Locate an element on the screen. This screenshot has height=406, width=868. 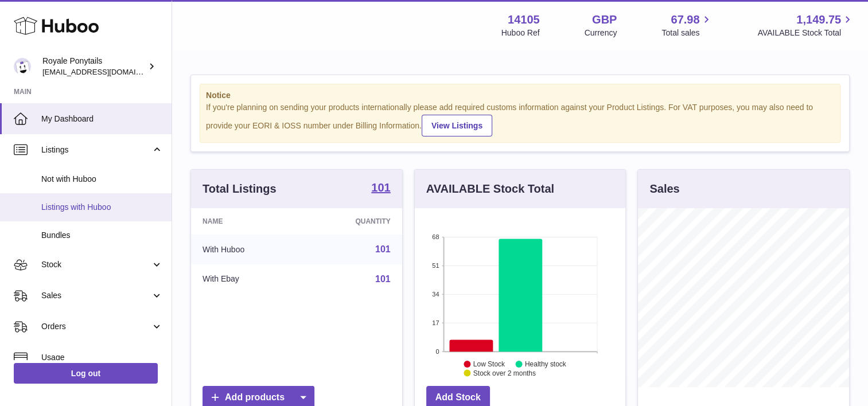
strong: GBP is located at coordinates (604, 19).